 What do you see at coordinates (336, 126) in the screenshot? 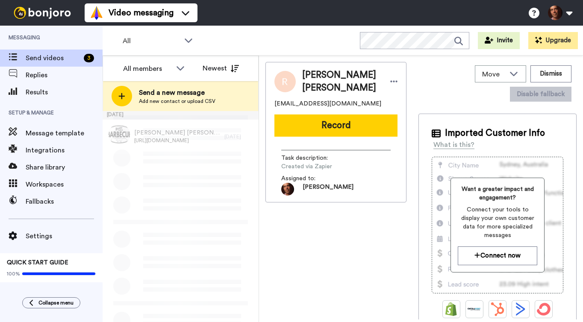
I see `button: Record` at bounding box center [336, 126].